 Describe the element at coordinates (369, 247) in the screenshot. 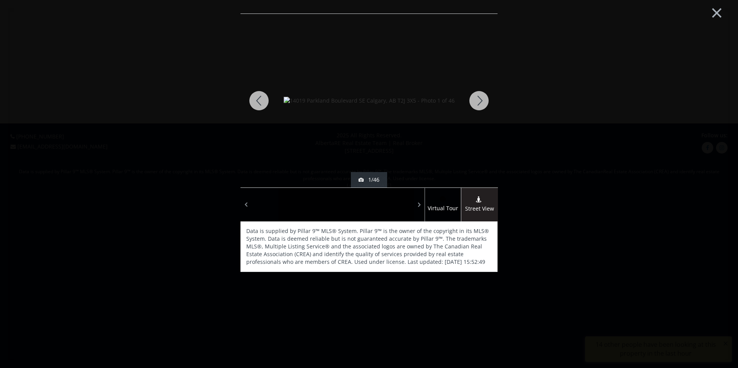

I see `div: Data is supplied by Pillar 9™ MLS® System. Pillar 9™ is the owner of the copyright in its MLS® Sy...` at that location.